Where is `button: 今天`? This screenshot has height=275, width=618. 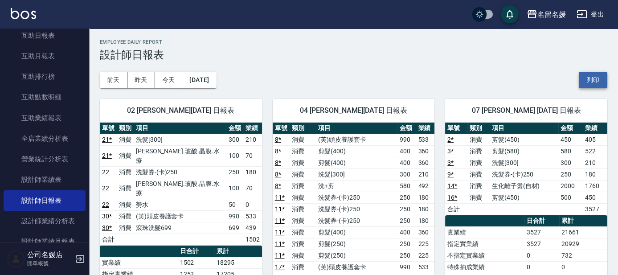
button: 今天 is located at coordinates (169, 80).